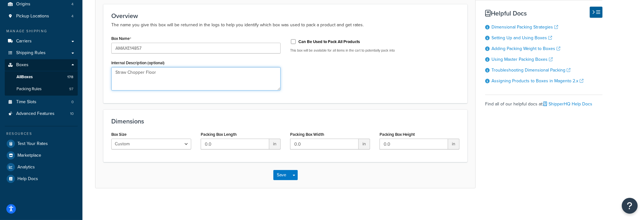  Describe the element at coordinates (537, 81) in the screenshot. I see `a: Assigning Products to Boxes in Magento 2.x` at that location.